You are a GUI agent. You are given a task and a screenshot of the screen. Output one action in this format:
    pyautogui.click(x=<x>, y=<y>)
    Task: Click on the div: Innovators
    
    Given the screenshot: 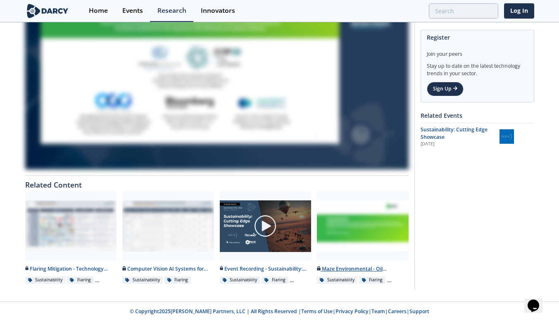 What is the action you would take?
    pyautogui.click(x=218, y=11)
    